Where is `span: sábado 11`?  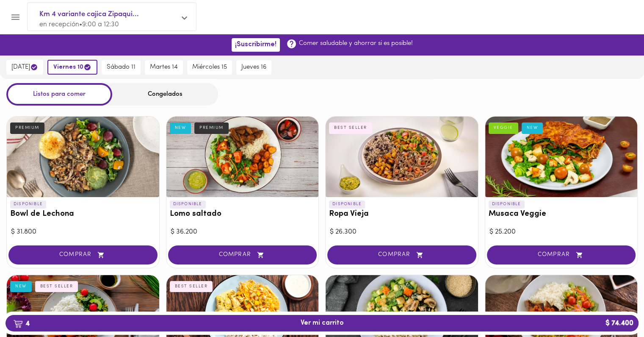 span: sábado 11 is located at coordinates (121, 67).